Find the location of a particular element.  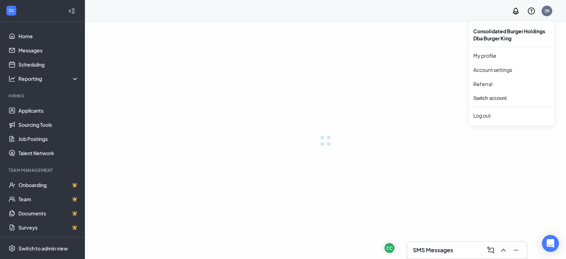

a: Switch account is located at coordinates (490, 98).